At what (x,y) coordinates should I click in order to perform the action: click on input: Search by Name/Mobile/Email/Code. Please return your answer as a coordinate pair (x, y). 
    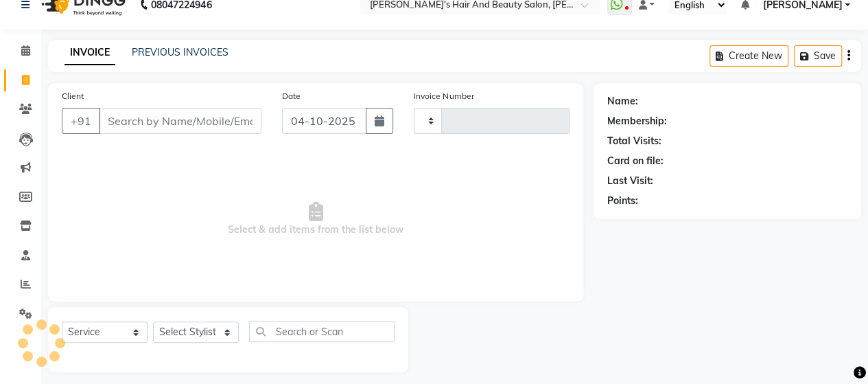
    Looking at the image, I should click on (180, 121).